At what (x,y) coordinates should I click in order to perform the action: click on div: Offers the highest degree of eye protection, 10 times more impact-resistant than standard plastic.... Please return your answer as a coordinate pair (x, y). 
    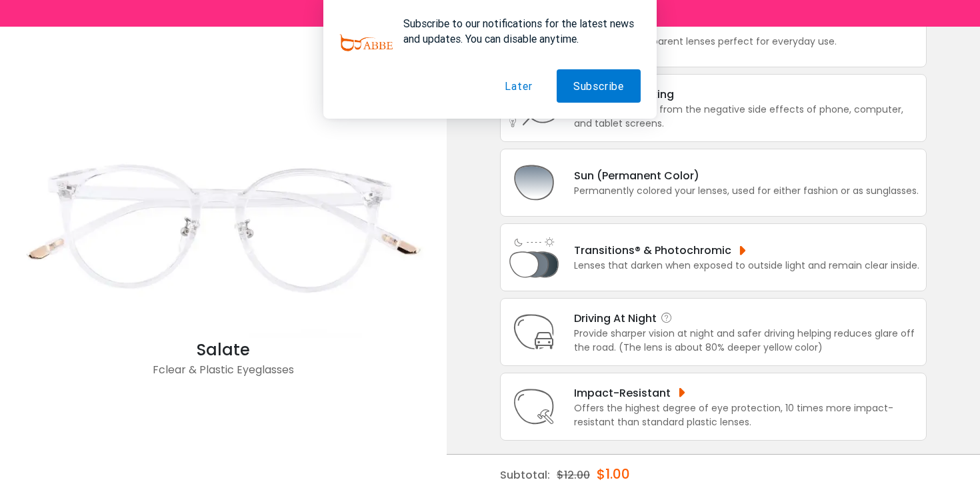
    Looking at the image, I should click on (747, 415).